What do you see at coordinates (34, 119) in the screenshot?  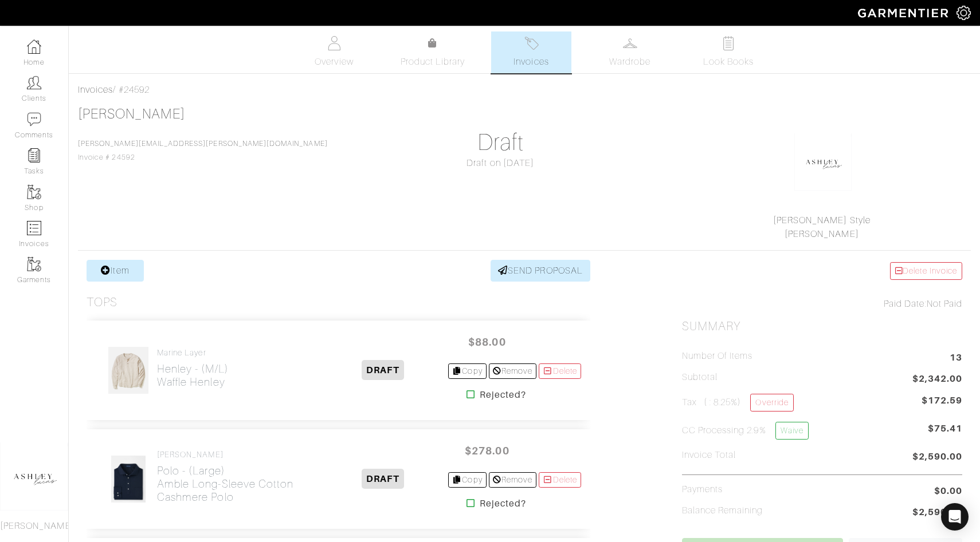 I see `img: comment-icon-a0a6a9ef722e966f86d9cbdc48e553b5cf19dbc54f86b18d962a5391bc8f6eb6.png` at bounding box center [34, 119].